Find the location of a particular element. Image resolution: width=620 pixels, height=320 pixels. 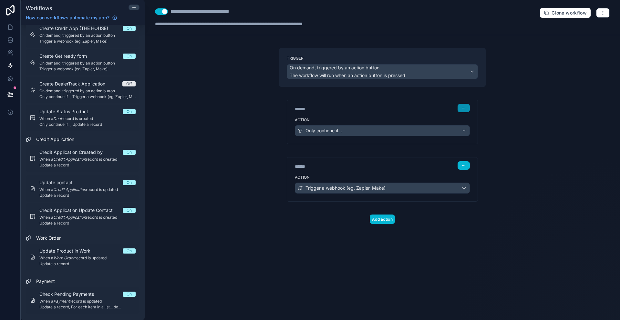

span: The workflow will run when an action button is pressed is located at coordinates (347, 75).